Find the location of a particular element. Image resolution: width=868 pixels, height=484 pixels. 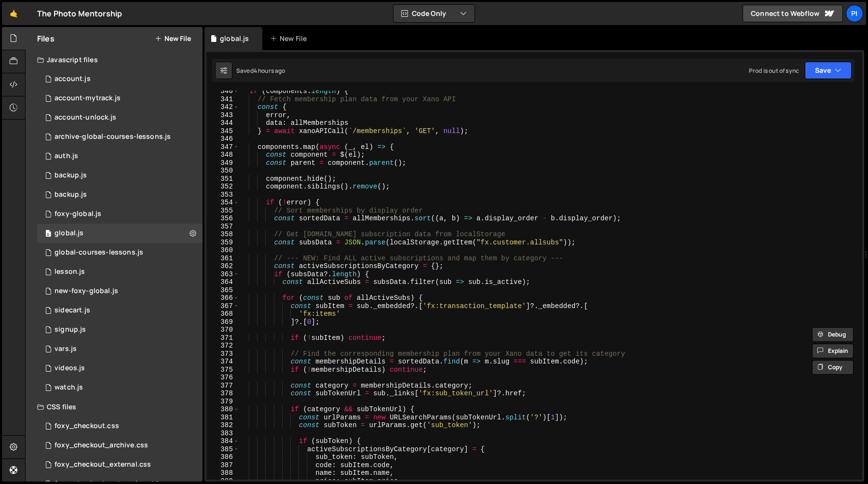

h2: Files is located at coordinates (46, 39).